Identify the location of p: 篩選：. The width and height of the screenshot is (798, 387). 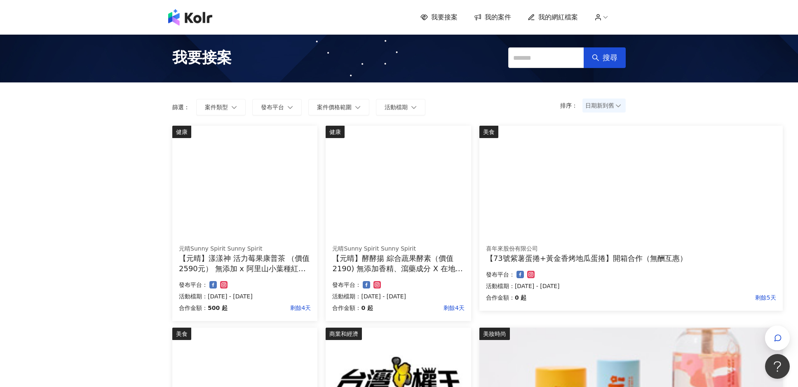
(181, 107).